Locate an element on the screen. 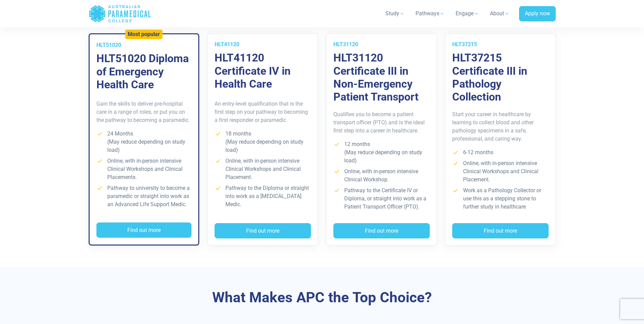 The width and height of the screenshot is (644, 324). h3: HLT51020 Diploma of Emergency Health Care is located at coordinates (144, 71).